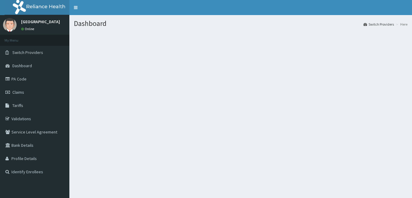  What do you see at coordinates (10, 25) in the screenshot?
I see `img: User Image` at bounding box center [10, 25].